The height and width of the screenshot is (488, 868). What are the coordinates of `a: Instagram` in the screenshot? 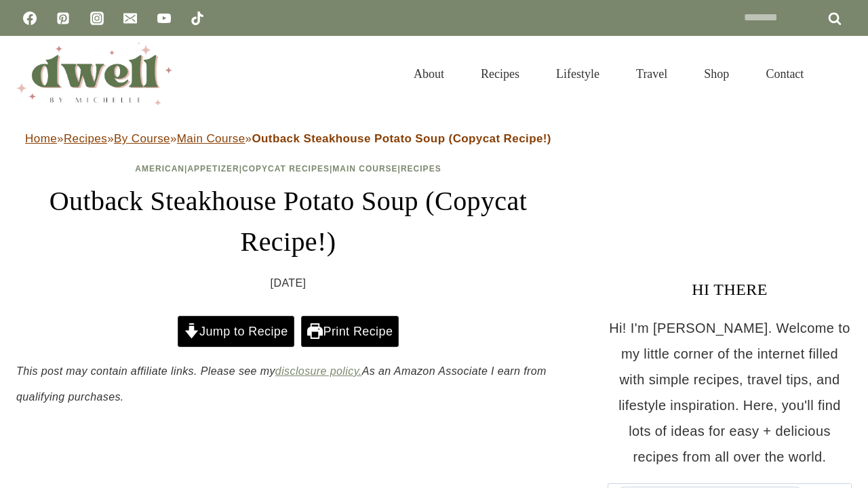 It's located at (97, 18).